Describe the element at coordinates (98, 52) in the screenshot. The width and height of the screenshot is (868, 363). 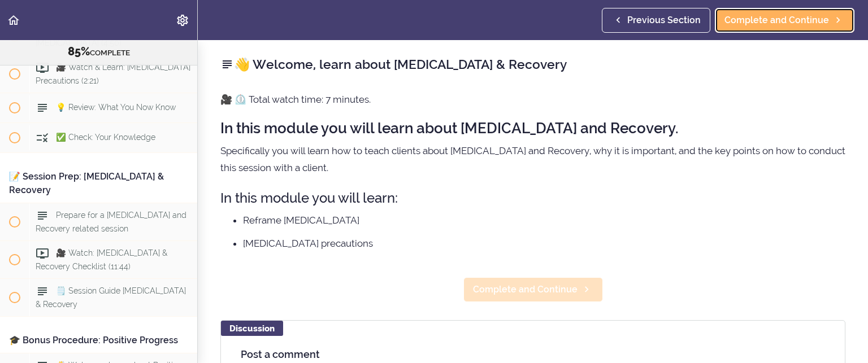
I see `div: COMPLETE` at that location.